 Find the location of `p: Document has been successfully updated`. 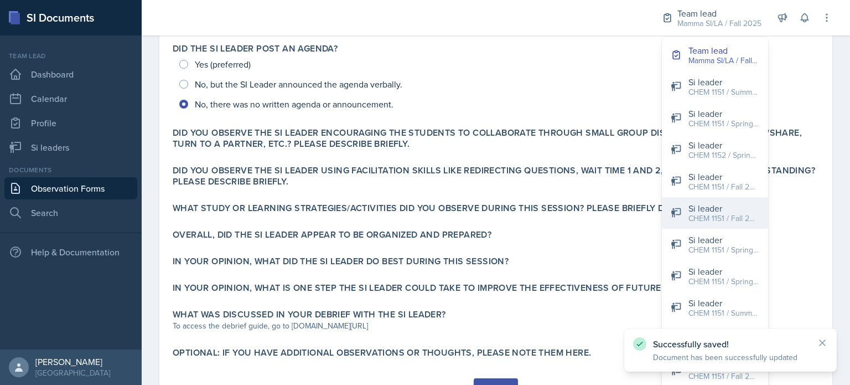

p: Document has been successfully updated is located at coordinates (731, 357).